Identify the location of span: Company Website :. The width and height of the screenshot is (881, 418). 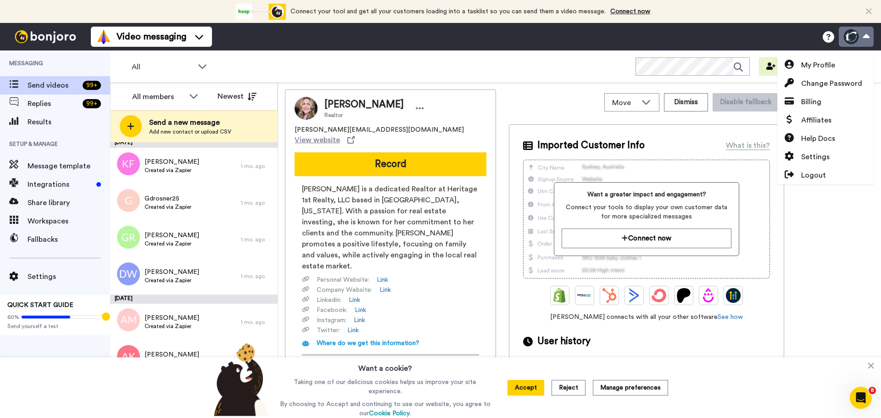
(344, 290).